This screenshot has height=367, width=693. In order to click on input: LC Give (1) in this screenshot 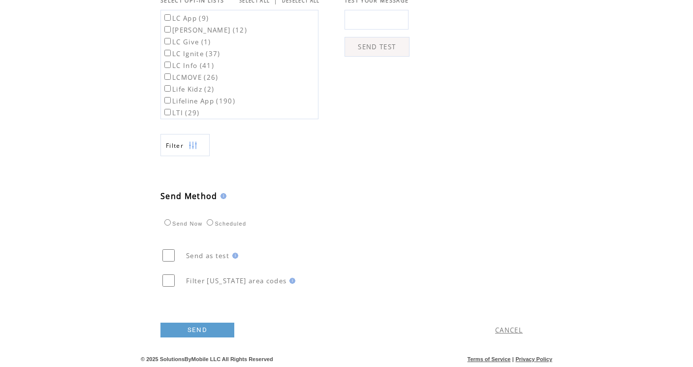, I will do `click(167, 41)`.